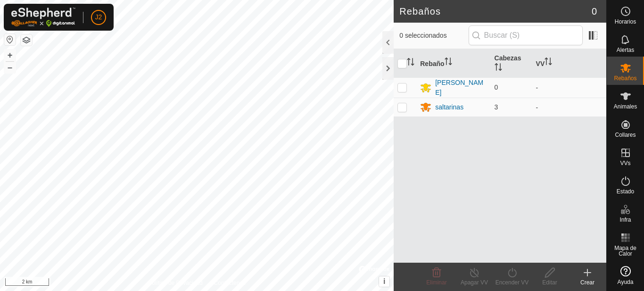 The height and width of the screenshot is (291, 644). What do you see at coordinates (508, 58) in the screenshot?
I see `font: Cabezas` at bounding box center [508, 58].